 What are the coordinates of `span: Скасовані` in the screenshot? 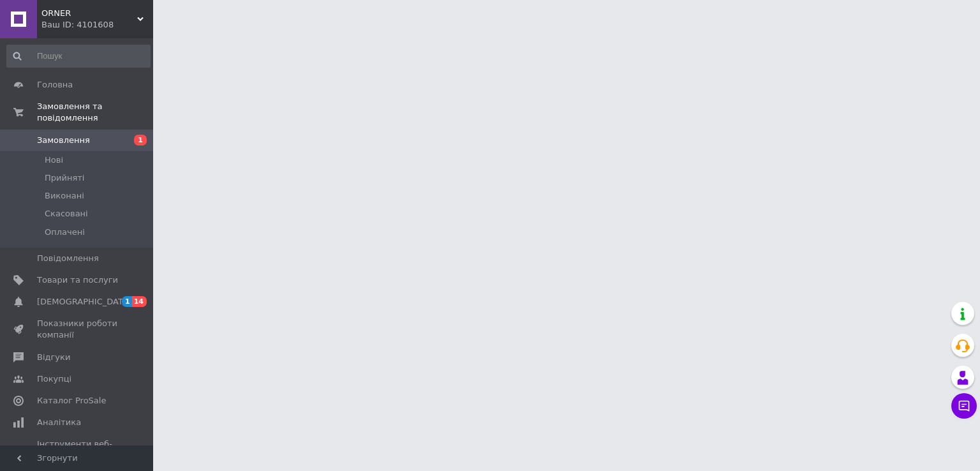 It's located at (66, 214).